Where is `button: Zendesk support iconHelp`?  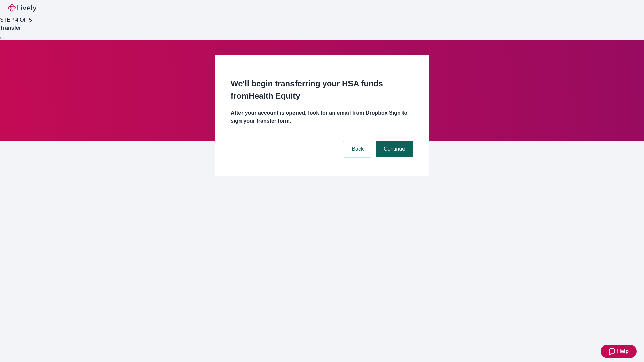
button: Zendesk support iconHelp is located at coordinates (618, 351).